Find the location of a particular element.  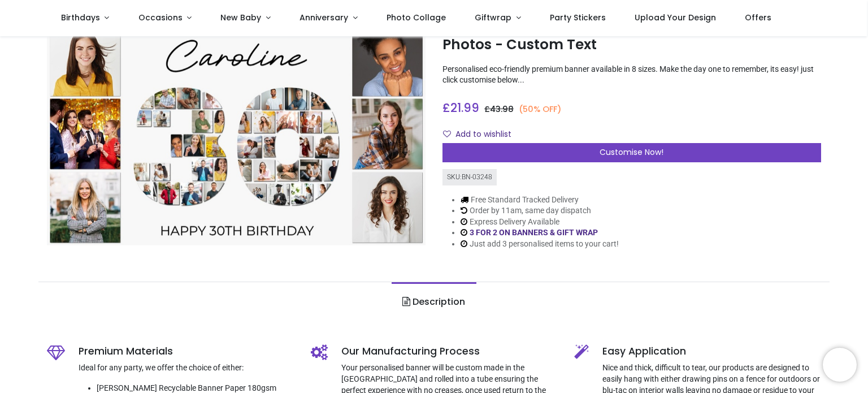

li: Order by 11am, same day dispatch is located at coordinates (539, 211).